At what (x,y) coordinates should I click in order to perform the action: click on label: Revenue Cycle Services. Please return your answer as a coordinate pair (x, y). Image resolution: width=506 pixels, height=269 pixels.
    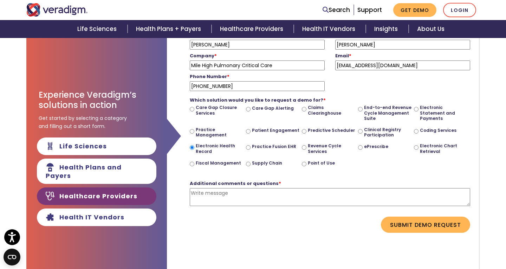
    Looking at the image, I should click on (332, 148).